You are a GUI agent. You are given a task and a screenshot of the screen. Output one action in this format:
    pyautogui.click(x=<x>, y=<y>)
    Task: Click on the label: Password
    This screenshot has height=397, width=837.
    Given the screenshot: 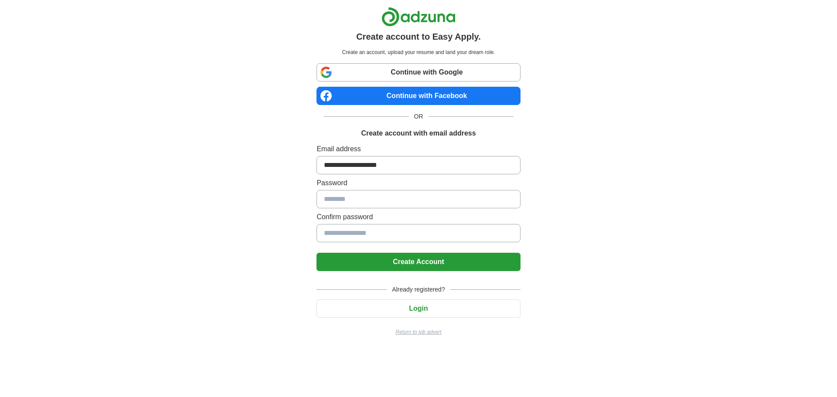 What is the action you would take?
    pyautogui.click(x=418, y=183)
    